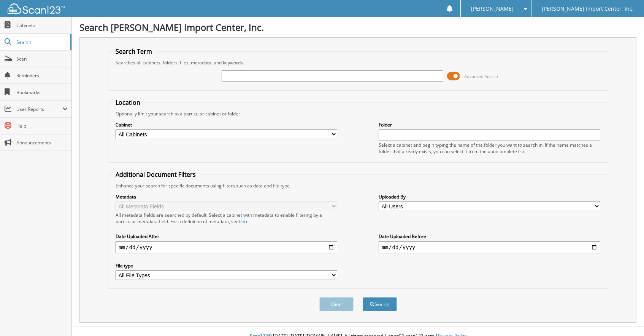 This screenshot has height=336, width=644. What do you see at coordinates (244, 221) in the screenshot?
I see `a: here` at bounding box center [244, 221].